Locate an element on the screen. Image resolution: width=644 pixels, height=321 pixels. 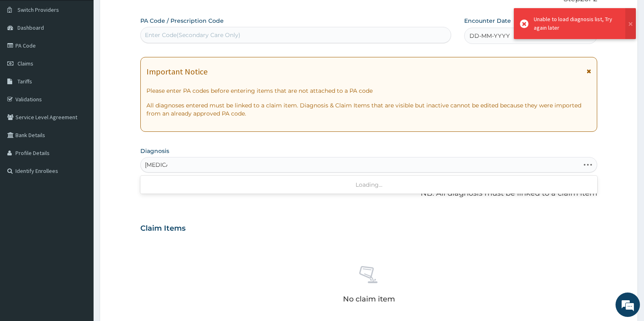
p: Please enter PA codes before entering items that are not attached to a PA code is located at coordinates (369, 91).